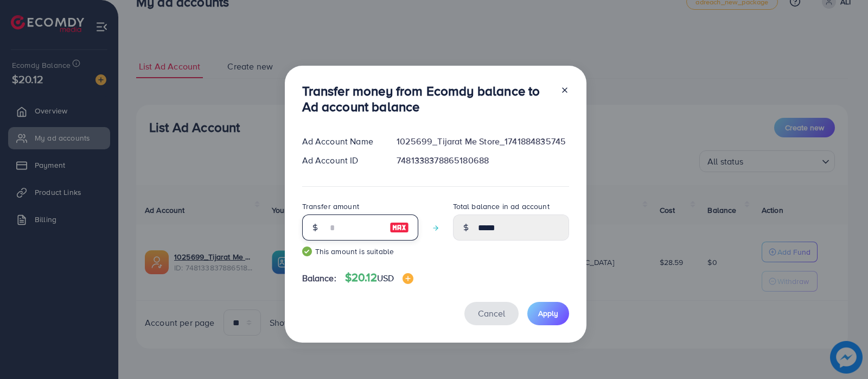  I want to click on img: guide, so click(307, 251).